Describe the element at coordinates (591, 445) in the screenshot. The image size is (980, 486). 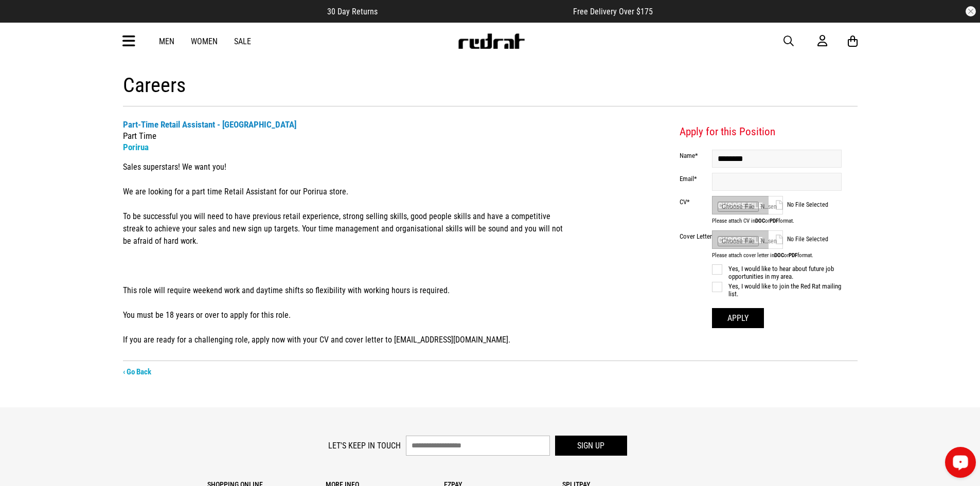
I see `button: Sign up` at that location.